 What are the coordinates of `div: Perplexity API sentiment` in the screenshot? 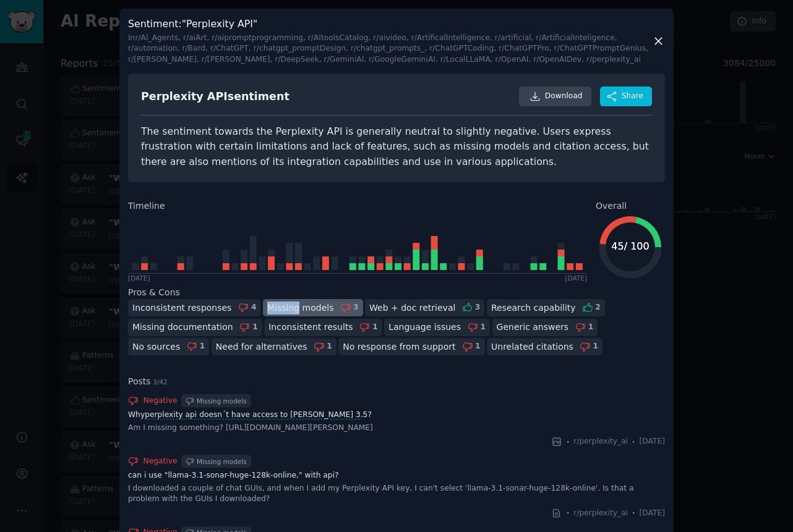 It's located at (215, 96).